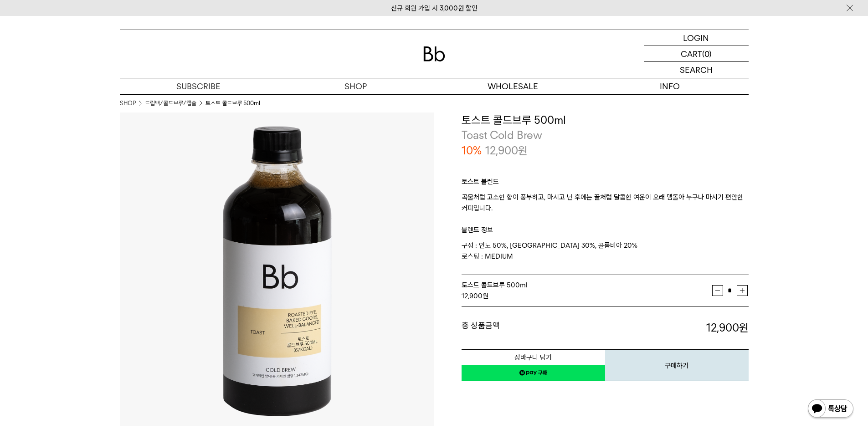  What do you see at coordinates (494, 285) in the screenshot?
I see `span: 토스트 콜드브루 500ml` at bounding box center [494, 285].